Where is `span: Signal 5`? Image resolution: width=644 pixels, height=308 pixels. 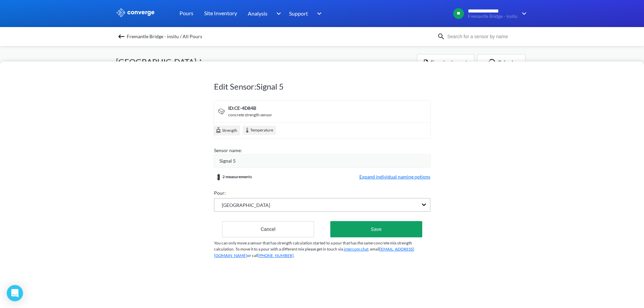 span: Signal 5 is located at coordinates (227, 161).